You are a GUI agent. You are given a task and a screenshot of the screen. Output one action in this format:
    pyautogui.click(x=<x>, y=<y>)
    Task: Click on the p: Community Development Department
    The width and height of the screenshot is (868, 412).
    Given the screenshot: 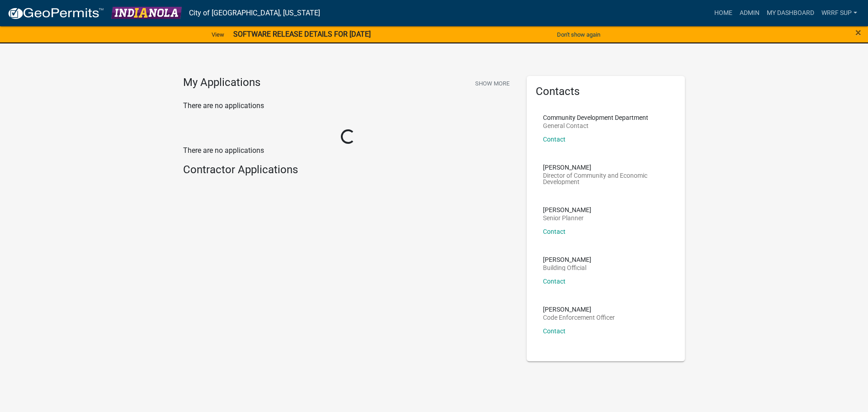 What is the action you would take?
    pyautogui.click(x=596, y=118)
    